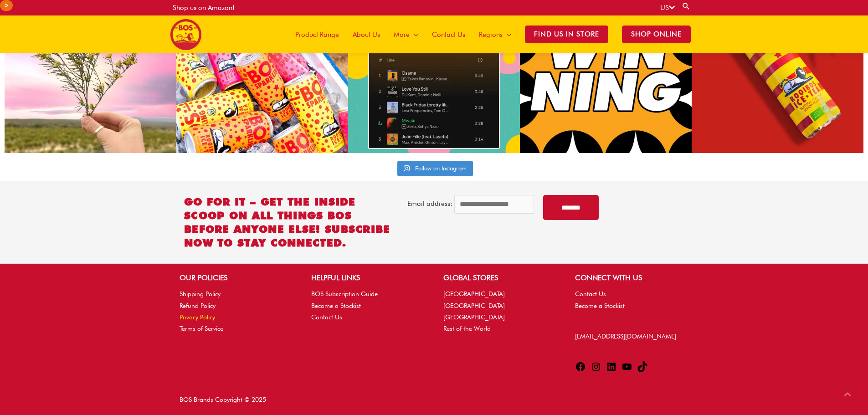 This screenshot has height=415, width=868. What do you see at coordinates (302, 400) in the screenshot?
I see `div: BOS Brands Copyright © 2025` at bounding box center [302, 400].